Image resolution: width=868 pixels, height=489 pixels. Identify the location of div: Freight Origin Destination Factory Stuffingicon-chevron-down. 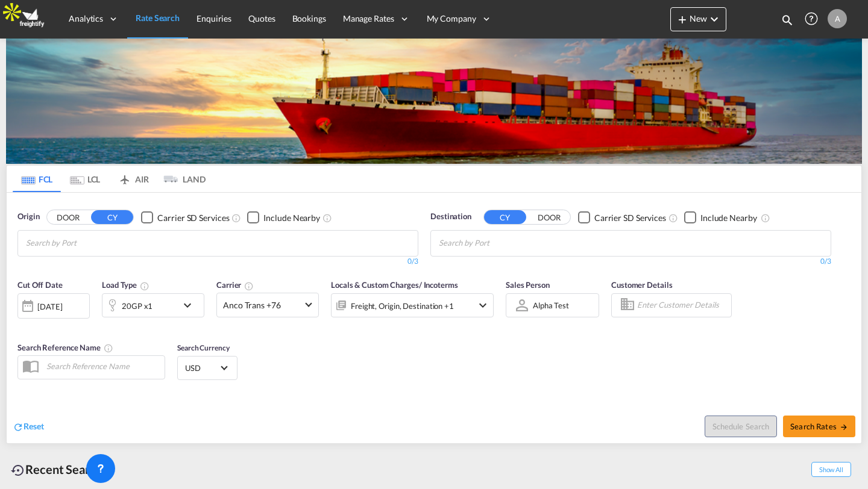
(412, 305).